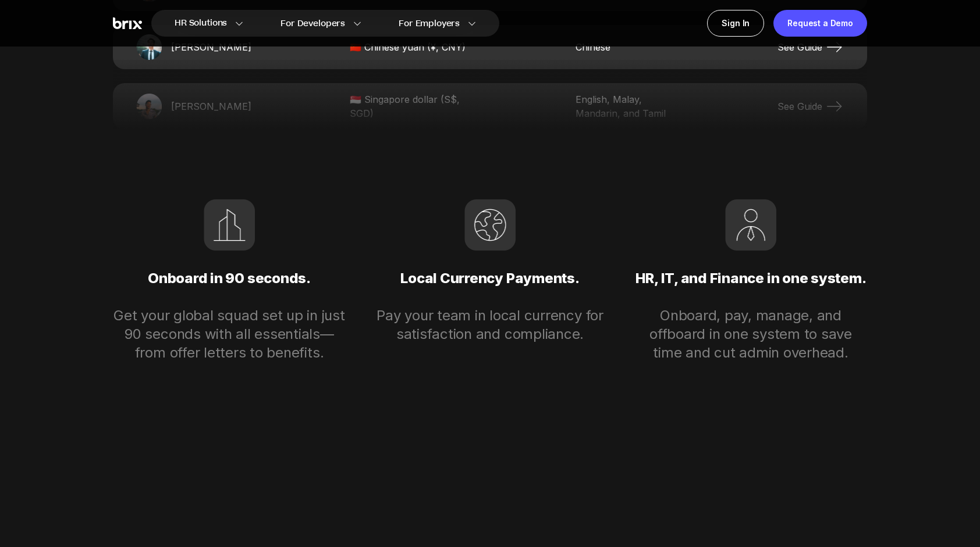 The image size is (980, 547). Describe the element at coordinates (312, 23) in the screenshot. I see `span: For Developers` at that location.